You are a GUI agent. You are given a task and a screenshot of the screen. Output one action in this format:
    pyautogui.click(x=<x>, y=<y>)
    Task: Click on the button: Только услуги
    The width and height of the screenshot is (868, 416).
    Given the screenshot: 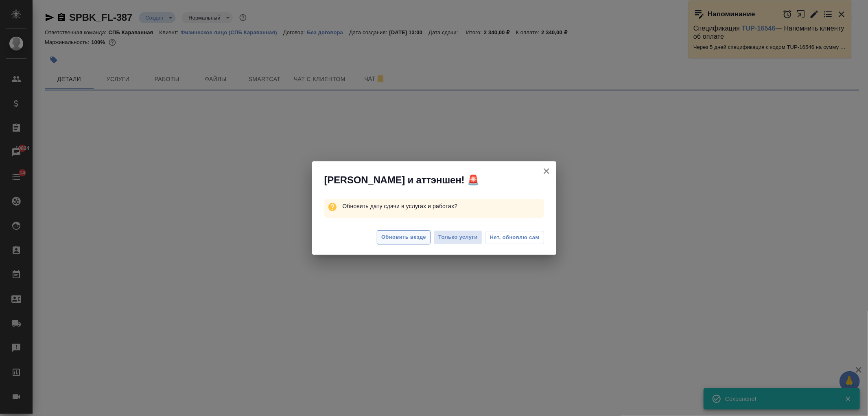 What is the action you would take?
    pyautogui.click(x=458, y=237)
    